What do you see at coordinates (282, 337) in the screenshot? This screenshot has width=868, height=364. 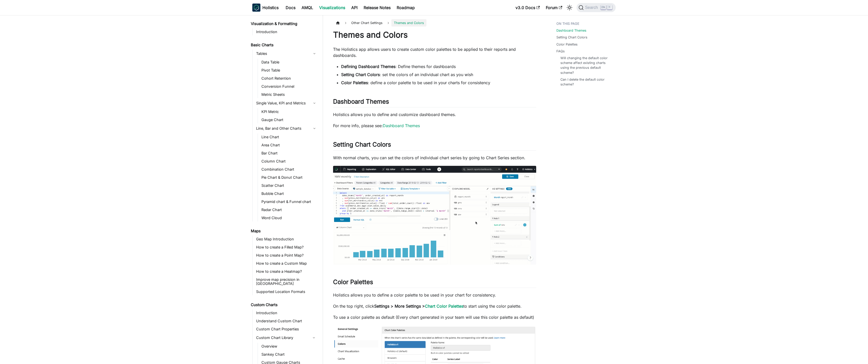 I see `a: Custom Chart Library` at bounding box center [282, 337].